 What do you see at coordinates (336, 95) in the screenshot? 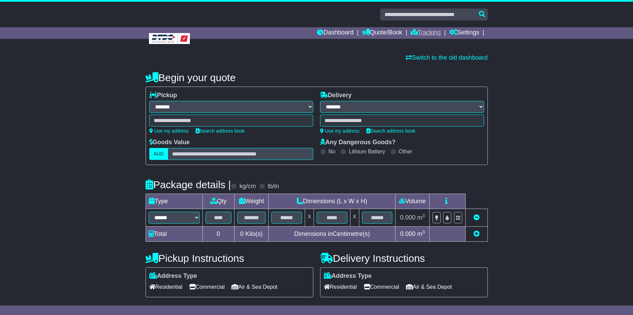
I see `label: Delivery` at bounding box center [336, 95].